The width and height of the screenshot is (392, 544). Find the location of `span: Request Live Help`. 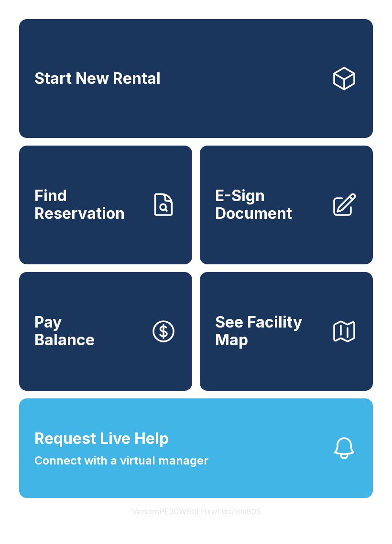

span: Request Live Help is located at coordinates (101, 438).